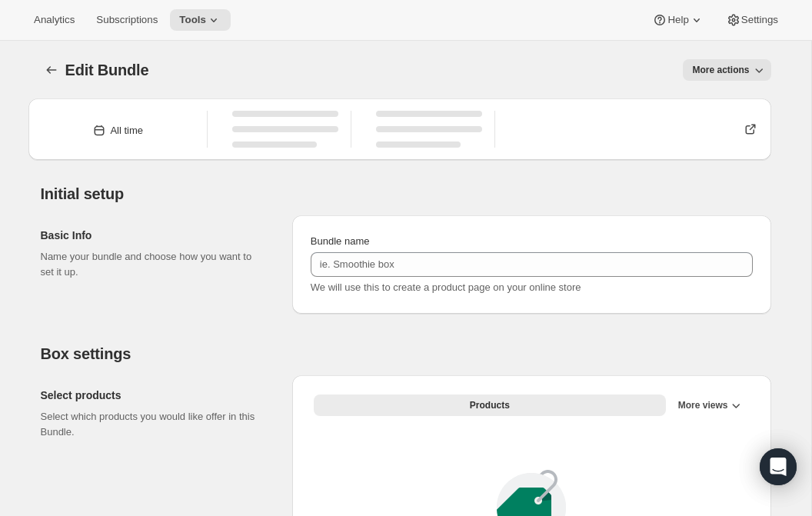 Image resolution: width=812 pixels, height=516 pixels. I want to click on h2: Select products, so click(154, 395).